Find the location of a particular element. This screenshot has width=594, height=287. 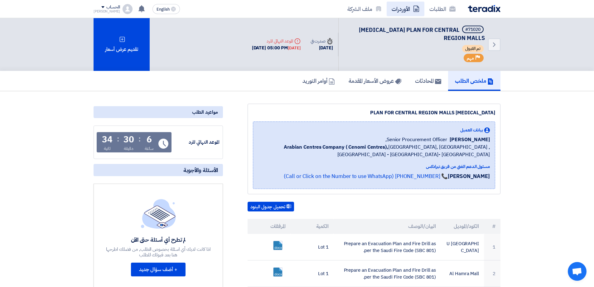

a: المحادثات is located at coordinates (428, 81).